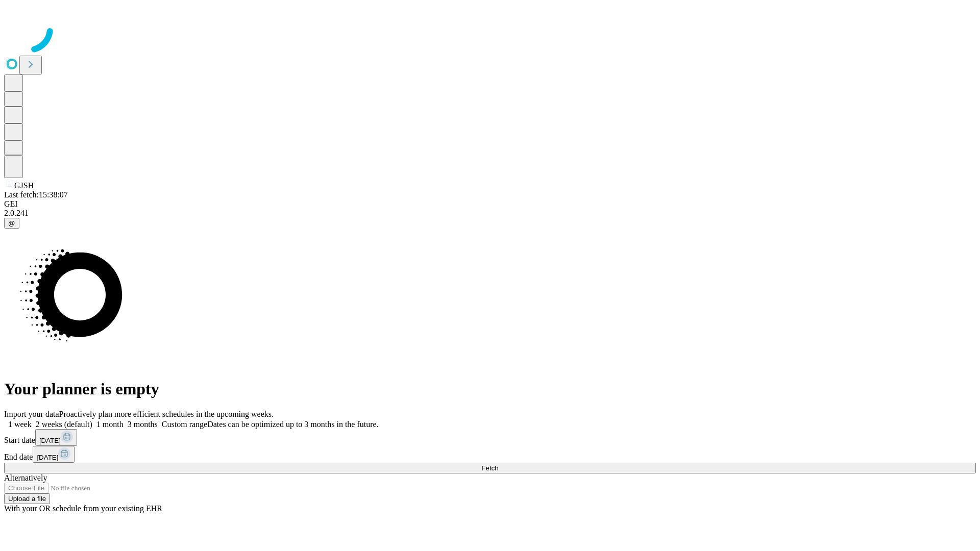 The image size is (980, 551). What do you see at coordinates (489, 468) in the screenshot?
I see `span: Fetch` at bounding box center [489, 468].